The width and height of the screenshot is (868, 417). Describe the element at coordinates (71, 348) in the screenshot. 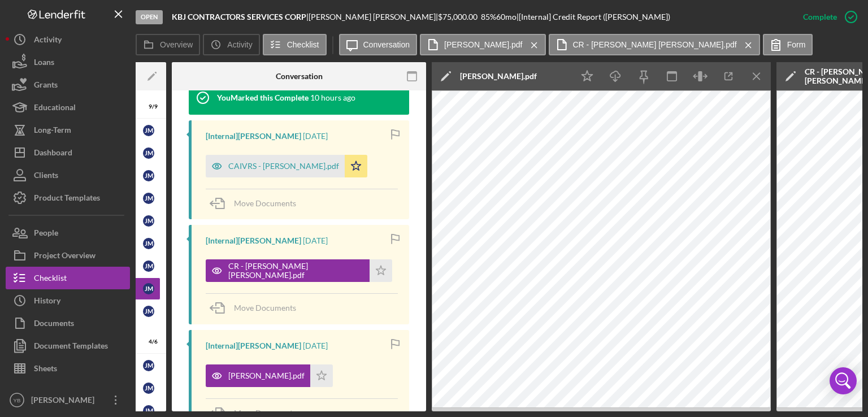

I see `div: Document Templates` at that location.